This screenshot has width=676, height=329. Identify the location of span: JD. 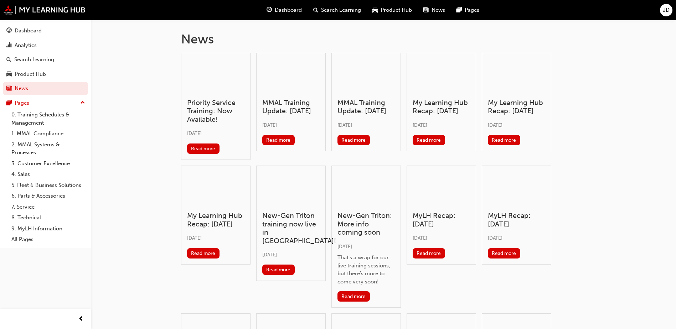
(666, 10).